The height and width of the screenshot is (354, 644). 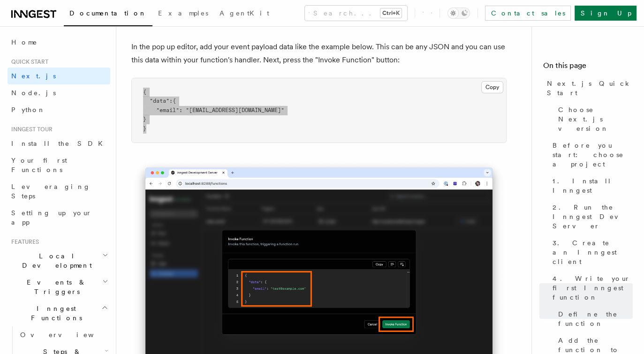 I want to click on a: Install the SDK, so click(x=58, y=143).